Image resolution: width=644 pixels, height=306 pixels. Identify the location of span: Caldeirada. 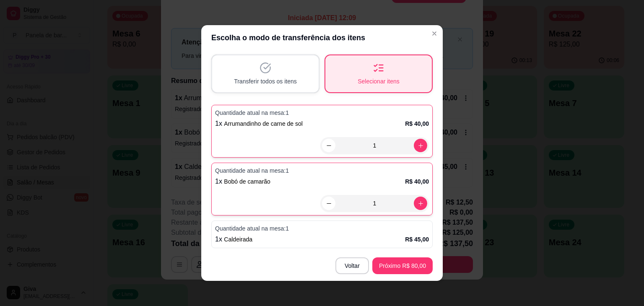
(238, 239).